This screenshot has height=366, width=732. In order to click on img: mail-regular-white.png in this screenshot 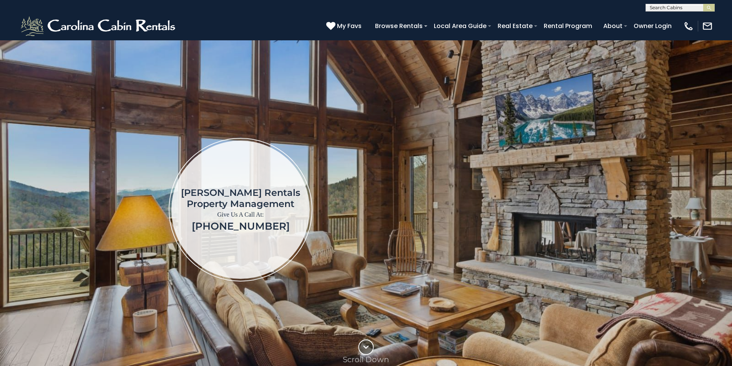, I will do `click(708, 26)`.